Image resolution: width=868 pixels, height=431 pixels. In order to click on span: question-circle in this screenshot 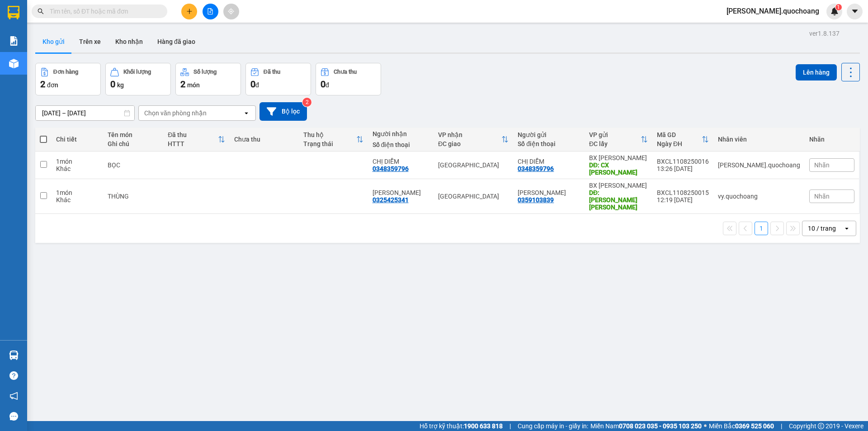, I will do `click(14, 375)`.